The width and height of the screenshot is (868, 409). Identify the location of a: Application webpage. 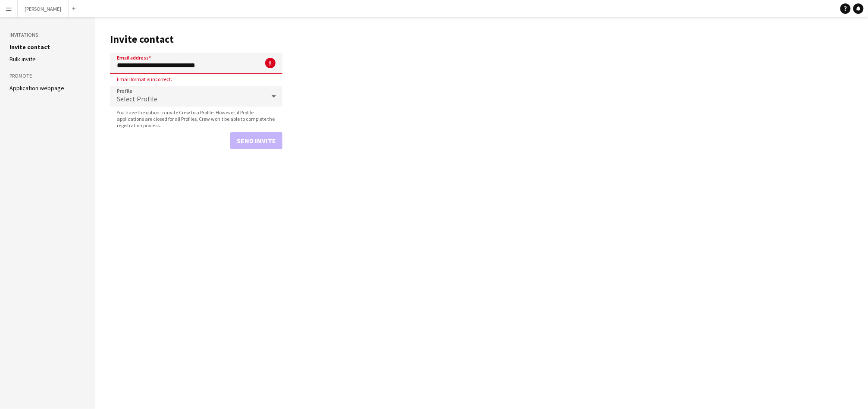
(37, 88).